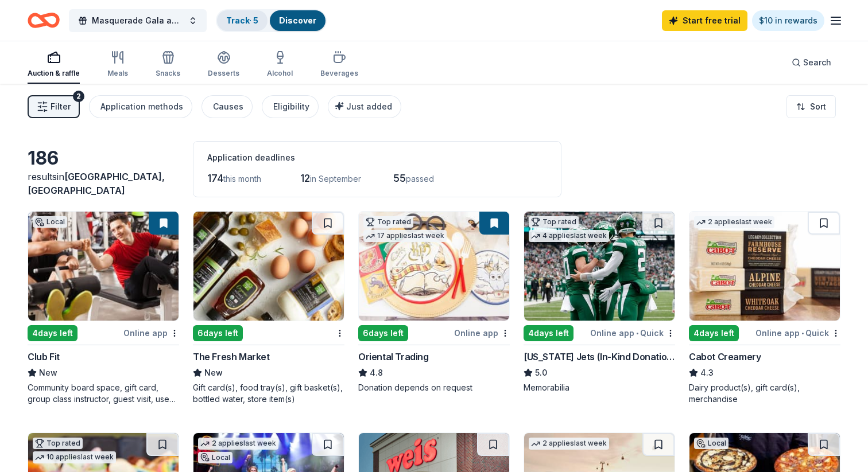  What do you see at coordinates (53, 107) in the screenshot?
I see `button: Filter2` at bounding box center [53, 107].